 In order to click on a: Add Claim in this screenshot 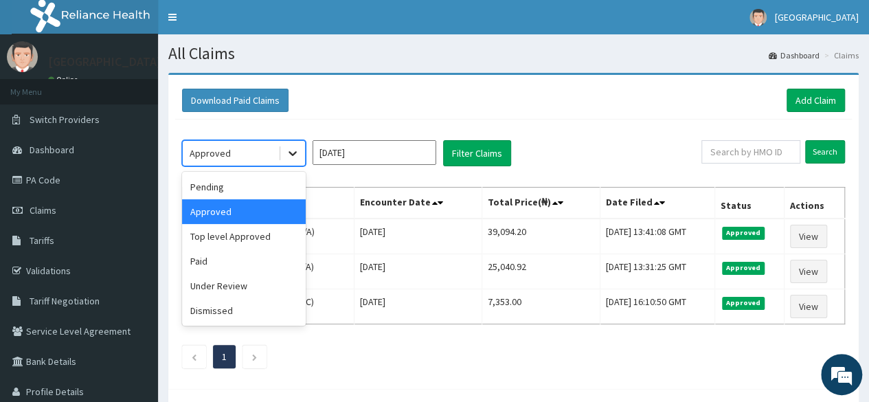, I will do `click(815, 100)`.